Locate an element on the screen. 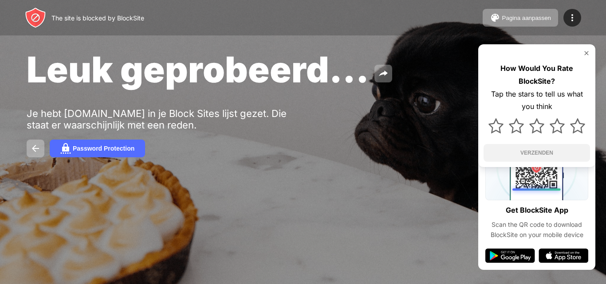  button: Pagina aanpassen is located at coordinates (521, 18).